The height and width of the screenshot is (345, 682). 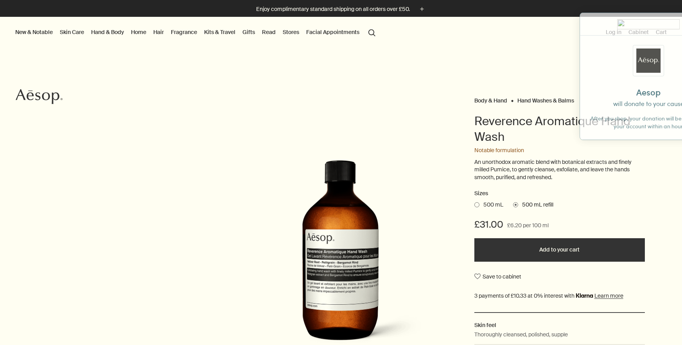 I want to click on span: 500 mL refill, so click(x=536, y=205).